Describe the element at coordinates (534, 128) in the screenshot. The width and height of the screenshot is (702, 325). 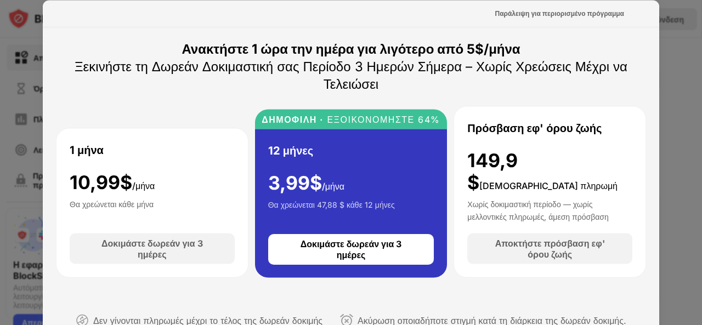
I see `font: Πρόσβαση εφ' όρου ζωής` at that location.